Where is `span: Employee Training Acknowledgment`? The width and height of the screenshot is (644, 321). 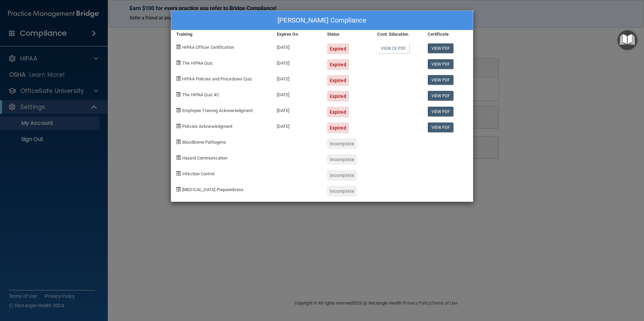 span: Employee Training Acknowledgment is located at coordinates (217, 111).